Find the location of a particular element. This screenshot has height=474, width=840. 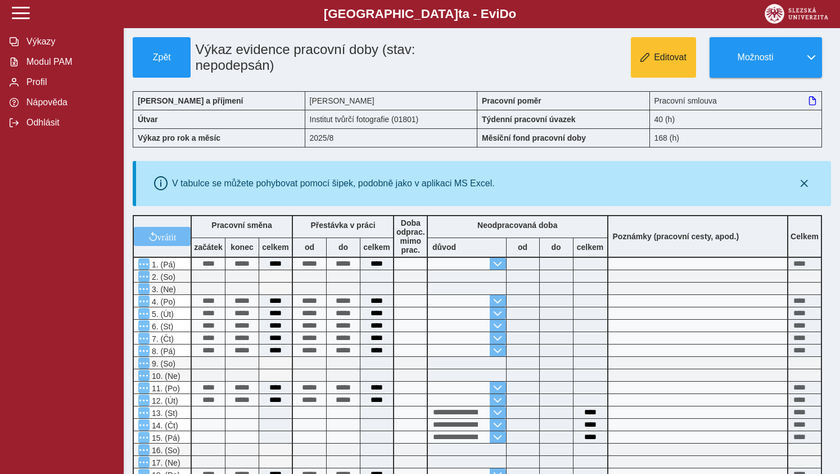

div: 168 (h) is located at coordinates (736, 138).